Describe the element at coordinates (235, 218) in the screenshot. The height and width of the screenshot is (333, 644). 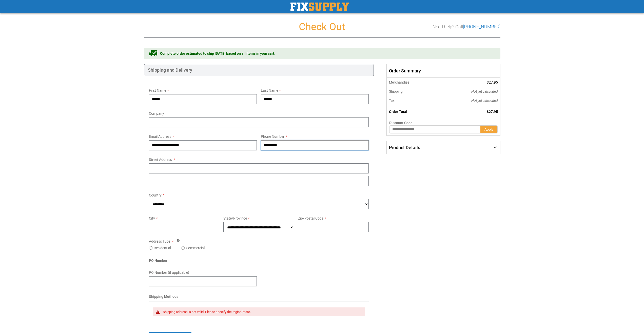
I see `span: State/Province` at that location.